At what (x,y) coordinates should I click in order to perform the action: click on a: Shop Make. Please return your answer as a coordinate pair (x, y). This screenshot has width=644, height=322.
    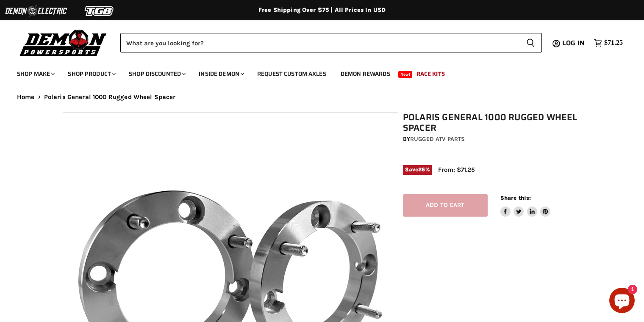
    Looking at the image, I should click on (35, 74).